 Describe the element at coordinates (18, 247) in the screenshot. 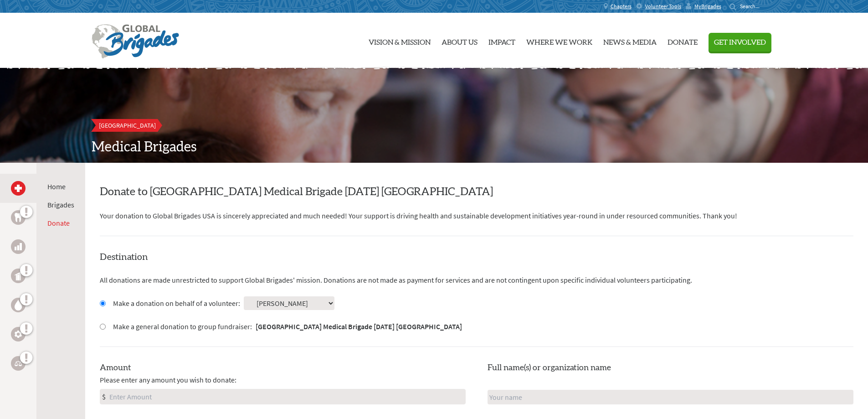

I see `img: Business` at that location.